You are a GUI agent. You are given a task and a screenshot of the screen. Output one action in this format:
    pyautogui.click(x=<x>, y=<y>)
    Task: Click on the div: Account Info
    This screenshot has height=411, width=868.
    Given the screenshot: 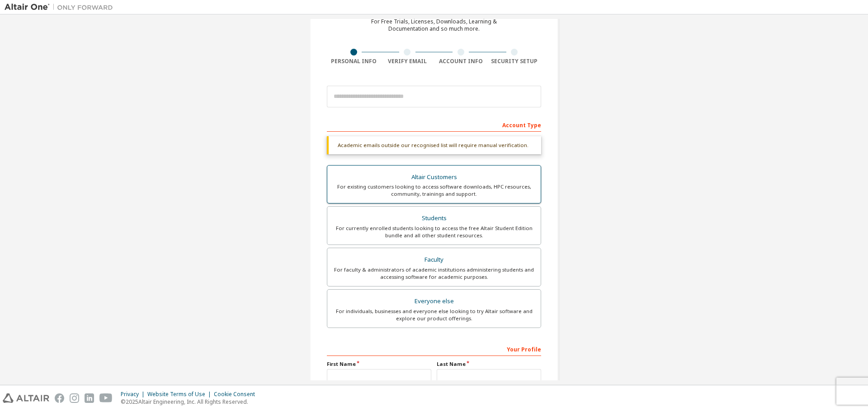 What is the action you would take?
    pyautogui.click(x=460, y=62)
    